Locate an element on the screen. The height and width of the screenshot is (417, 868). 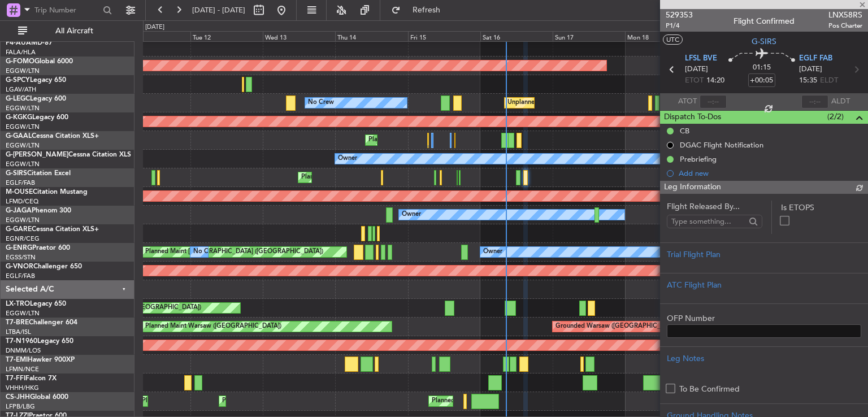
div: Fri 15 is located at coordinates (444, 36).